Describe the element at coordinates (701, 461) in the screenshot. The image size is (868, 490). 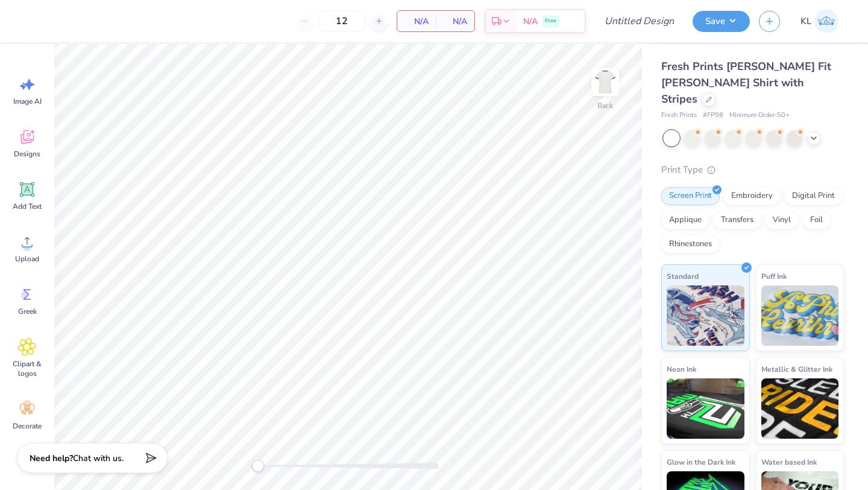
I see `span: Glow in the Dark Ink` at that location.